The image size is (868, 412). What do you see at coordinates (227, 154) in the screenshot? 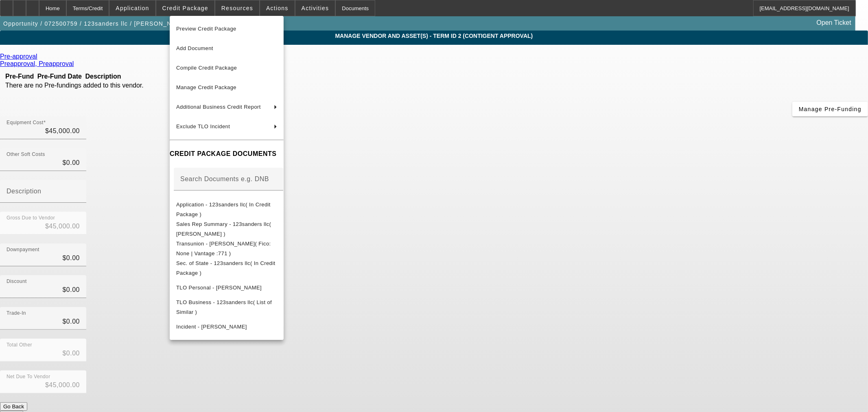
I see `h4: CREDIT PACKAGE DOCUMENTS` at bounding box center [227, 154].